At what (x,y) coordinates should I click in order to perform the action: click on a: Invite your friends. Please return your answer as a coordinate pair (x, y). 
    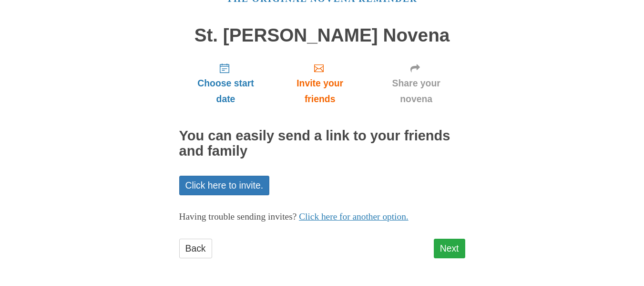
    Looking at the image, I should click on (320, 83).